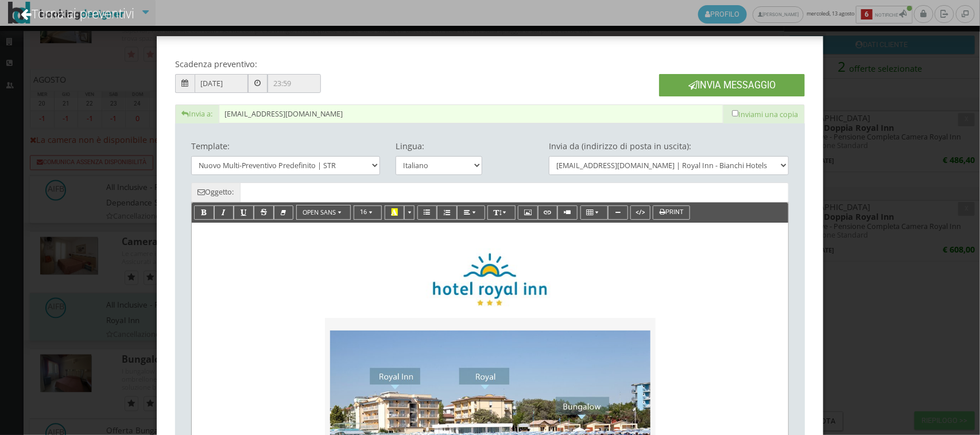 The image size is (980, 435). I want to click on button: Invia Messaggio, so click(732, 85).